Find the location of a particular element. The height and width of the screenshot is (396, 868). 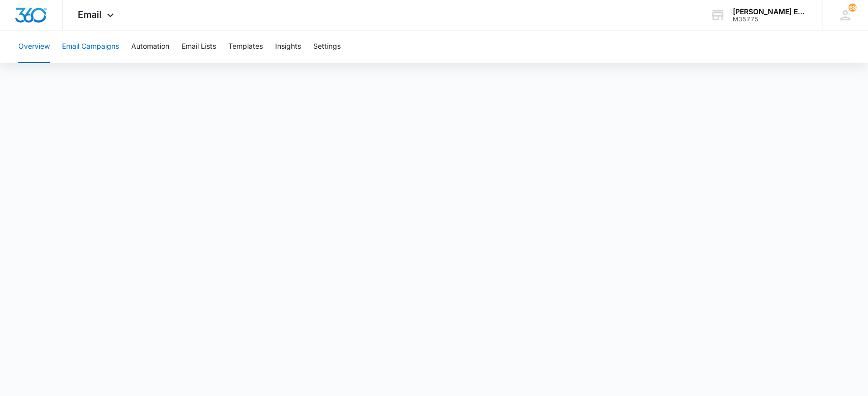

button: Settings is located at coordinates (327, 46).